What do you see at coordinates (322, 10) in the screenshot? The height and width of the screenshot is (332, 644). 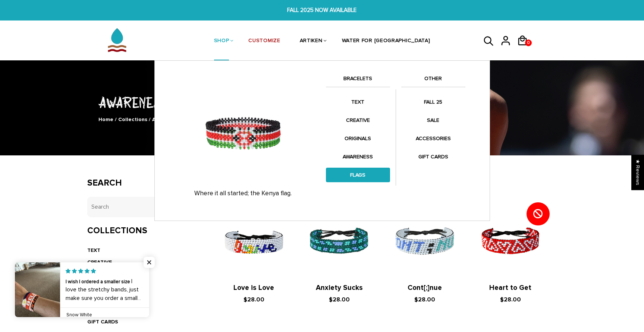 I see `span: FALL 2025 NOW AVAILABLE` at bounding box center [322, 10].